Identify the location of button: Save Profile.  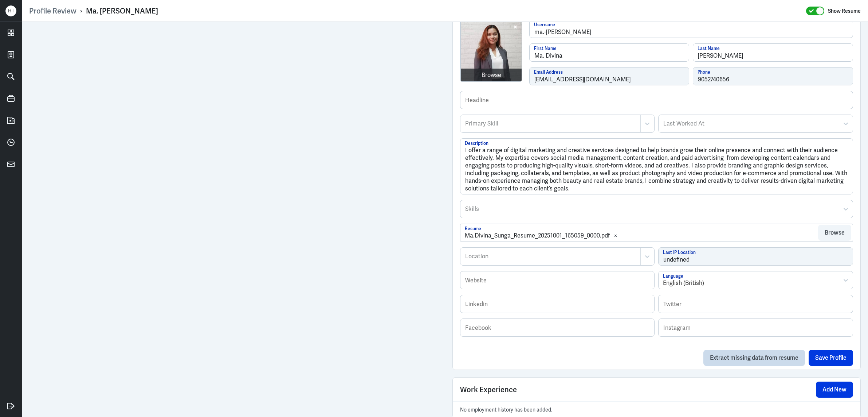
(831, 358).